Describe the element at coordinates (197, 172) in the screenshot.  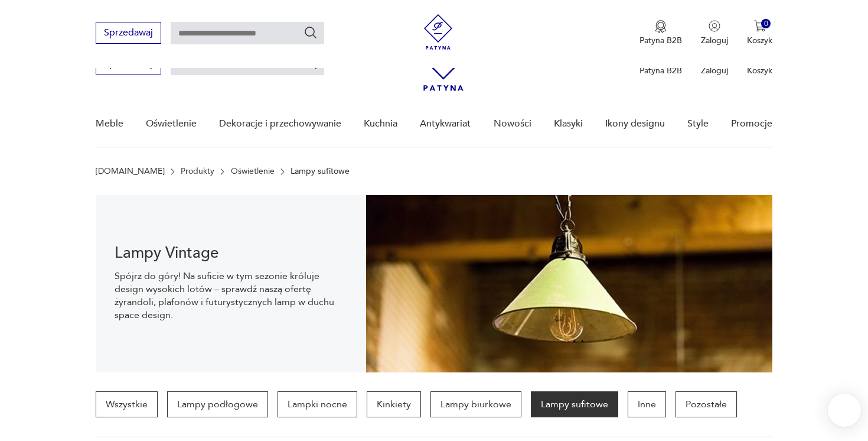
I see `a: Produkty` at that location.